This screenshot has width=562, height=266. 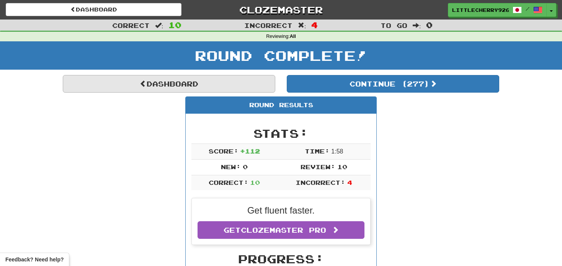 I want to click on div: Round Results, so click(x=281, y=105).